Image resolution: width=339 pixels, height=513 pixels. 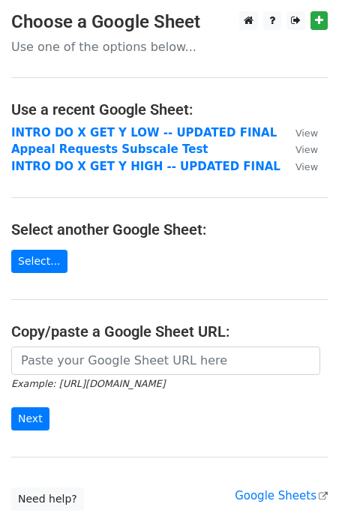 What do you see at coordinates (170, 230) in the screenshot?
I see `h4: Select another Google Sheet:` at bounding box center [170, 230].